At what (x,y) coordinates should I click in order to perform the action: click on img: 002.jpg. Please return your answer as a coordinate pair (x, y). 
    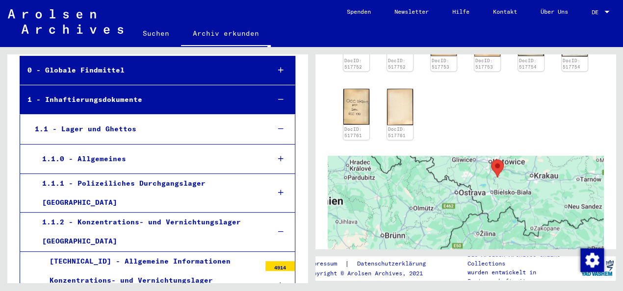
    Looking at the image, I should click on (400, 106).